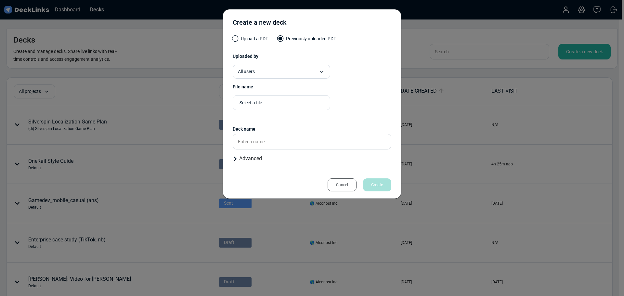 This screenshot has width=624, height=296. Describe the element at coordinates (312, 56) in the screenshot. I see `div: Uploaded by` at that location.